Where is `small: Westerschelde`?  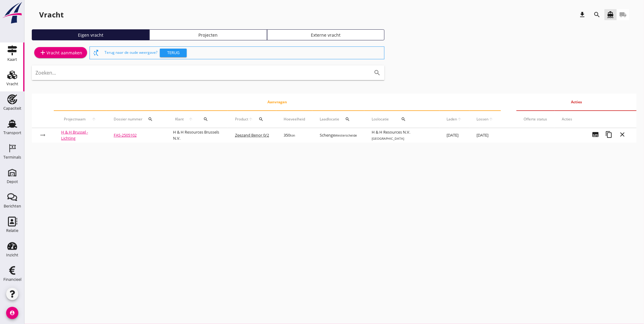 small: Westerschelde is located at coordinates (346, 135).